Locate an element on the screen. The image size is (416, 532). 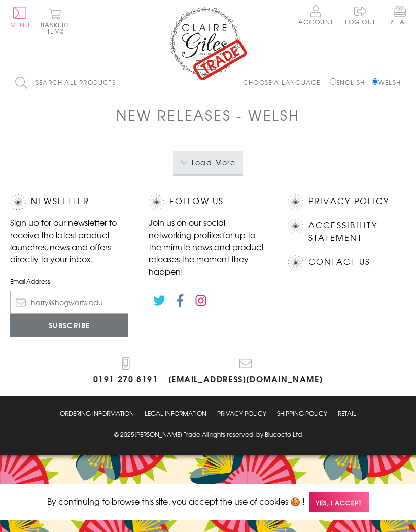
h2: Newsletter is located at coordinates (69, 202).